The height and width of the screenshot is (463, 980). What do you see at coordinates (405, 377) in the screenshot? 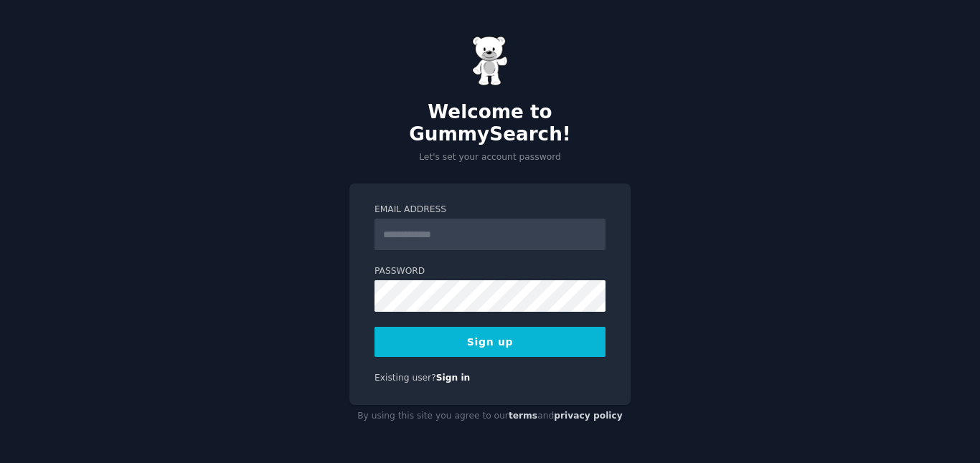
I see `span: Existing user?` at bounding box center [405, 377].